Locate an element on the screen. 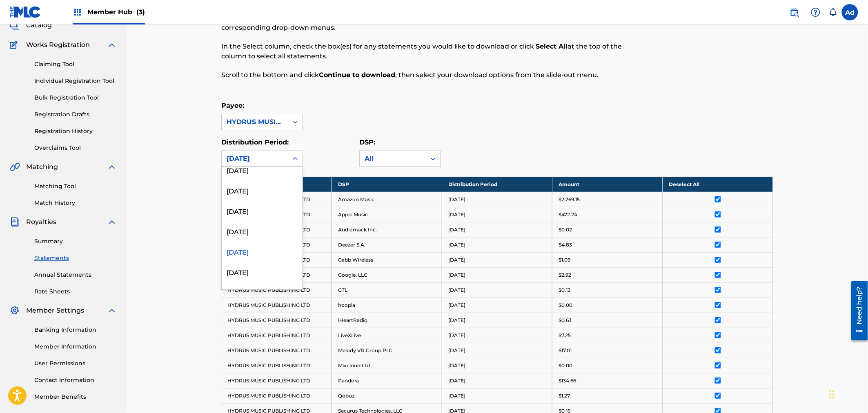 Image resolution: width=868 pixels, height=413 pixels. img: MLC Logo is located at coordinates (25, 12).